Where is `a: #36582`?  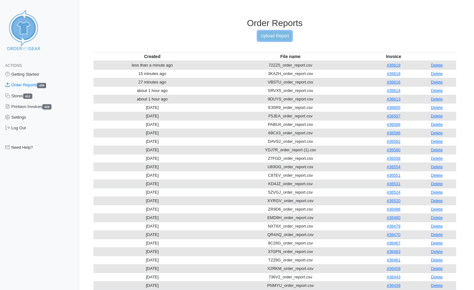
a: #36582 is located at coordinates (393, 141).